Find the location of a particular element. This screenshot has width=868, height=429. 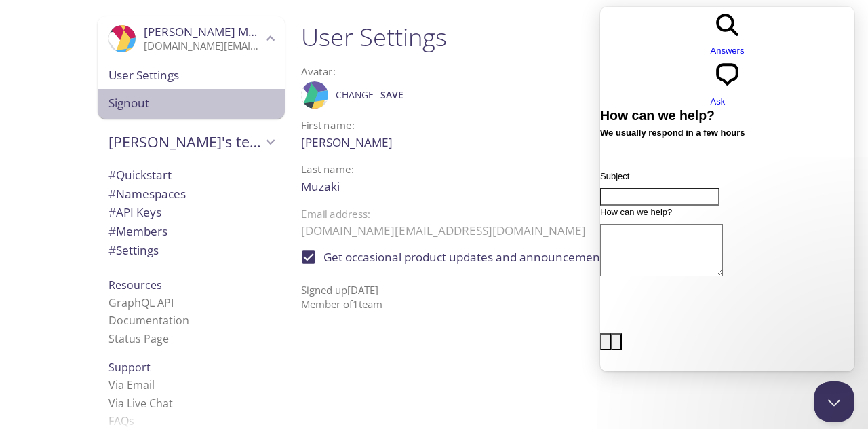

span: chat-square is located at coordinates (127, 81).